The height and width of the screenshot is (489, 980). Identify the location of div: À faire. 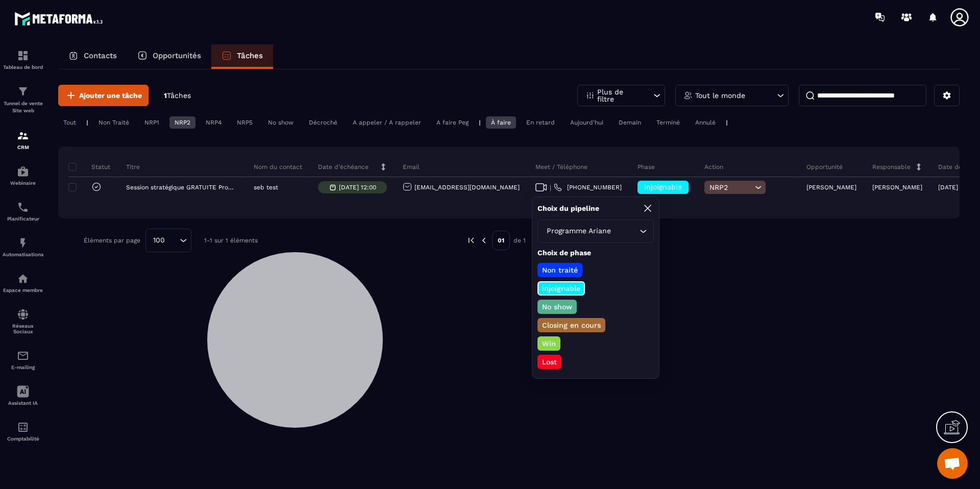
(501, 122).